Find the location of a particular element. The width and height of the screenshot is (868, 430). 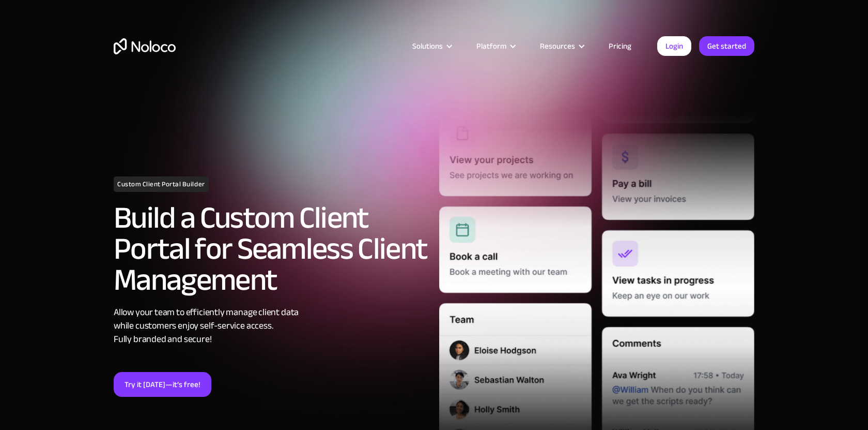

div: Allow your team to efficiently manage client data while customers enjoy self-service access. Full... is located at coordinates (272, 326).